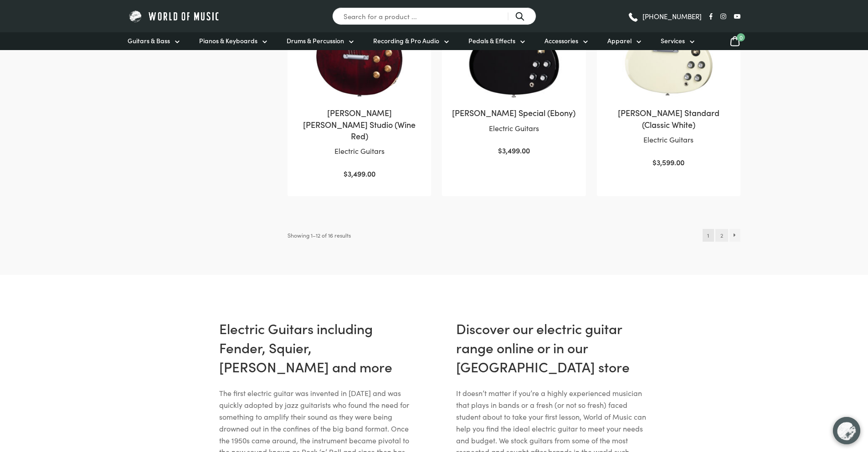 This screenshot has height=452, width=868. I want to click on input: Search for a product ..., so click(434, 16).